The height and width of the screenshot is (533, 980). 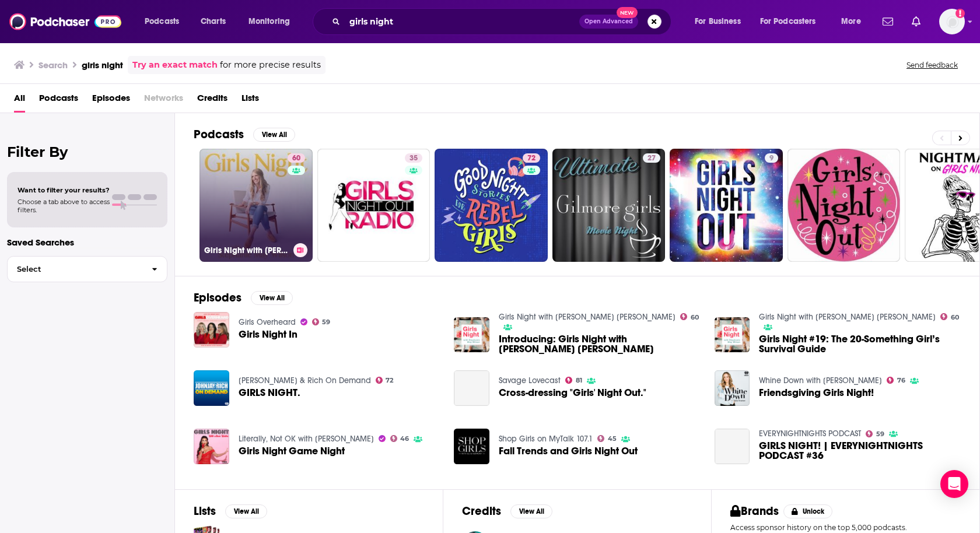 What do you see at coordinates (732, 388) in the screenshot?
I see `img: Friendsgiving Girls Night!` at bounding box center [732, 388].